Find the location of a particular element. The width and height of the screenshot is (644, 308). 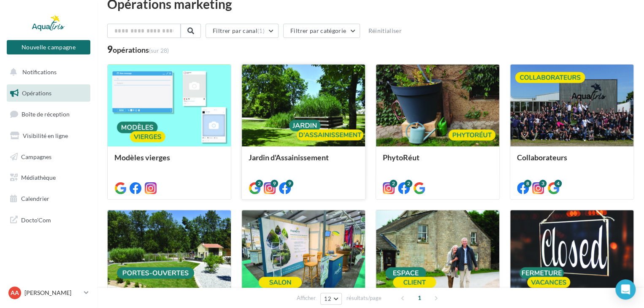

button: Nouvelle campagne is located at coordinates (48, 47).